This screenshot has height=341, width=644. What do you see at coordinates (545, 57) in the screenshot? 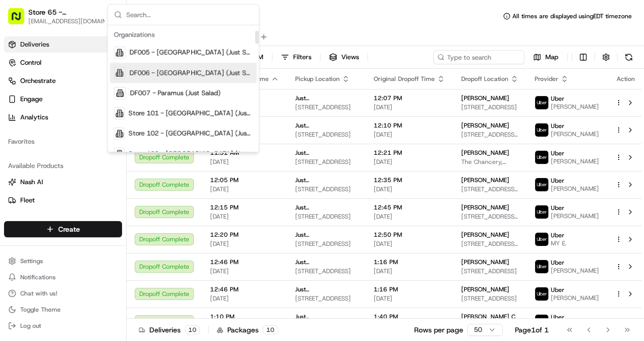
I see `button: Map` at bounding box center [545, 57].